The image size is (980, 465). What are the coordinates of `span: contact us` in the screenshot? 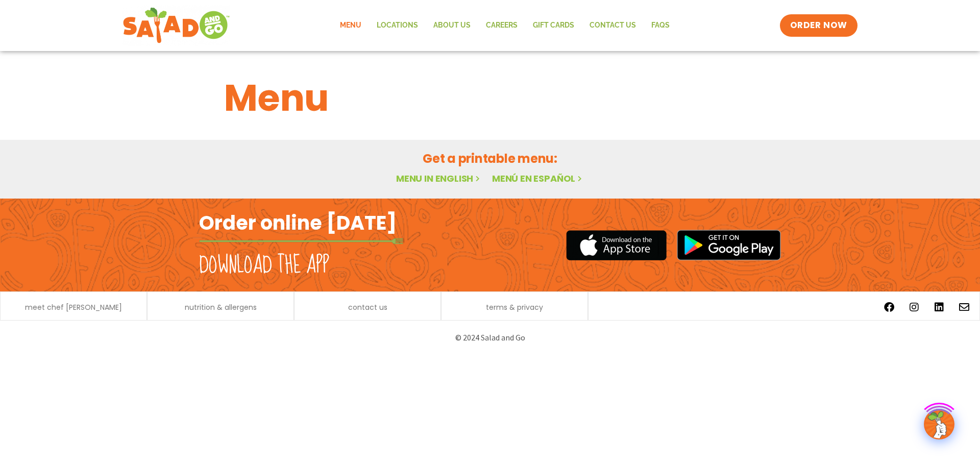 It's located at (367, 307).